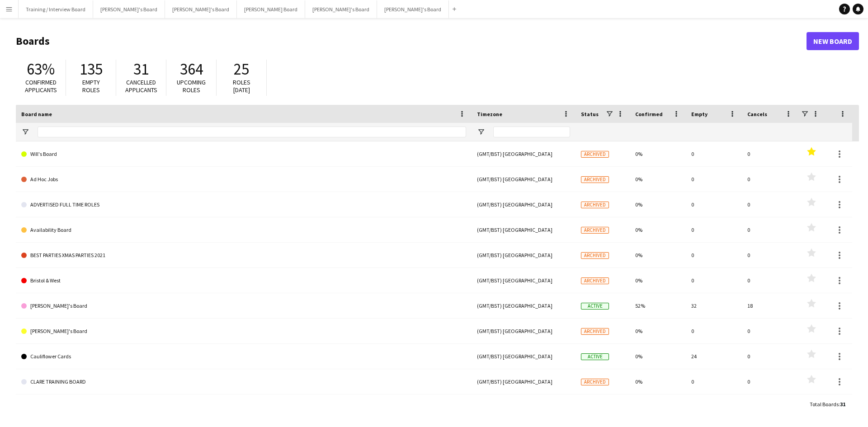 This screenshot has width=868, height=427. What do you see at coordinates (242, 69) in the screenshot?
I see `span: 25` at bounding box center [242, 69].